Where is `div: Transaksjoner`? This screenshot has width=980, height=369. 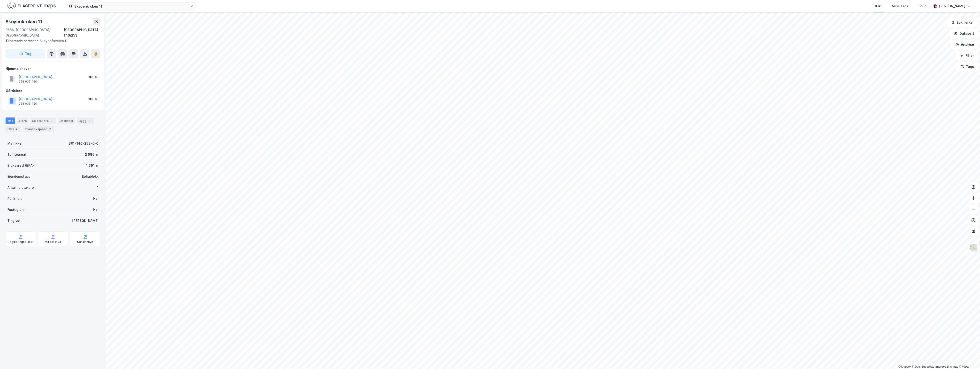
div: Transaksjoner is located at coordinates (39, 129).